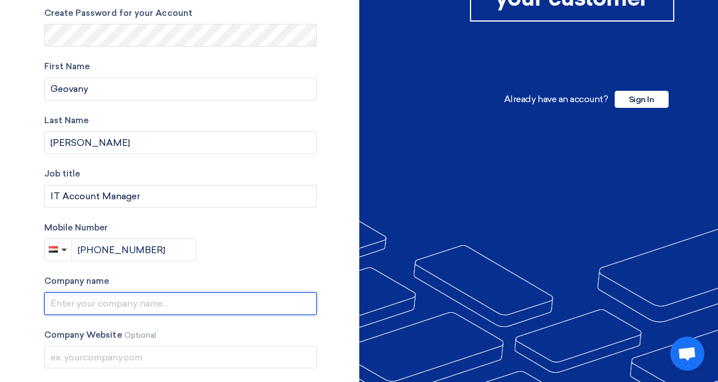 This screenshot has height=382, width=718. I want to click on label: Company name, so click(180, 281).